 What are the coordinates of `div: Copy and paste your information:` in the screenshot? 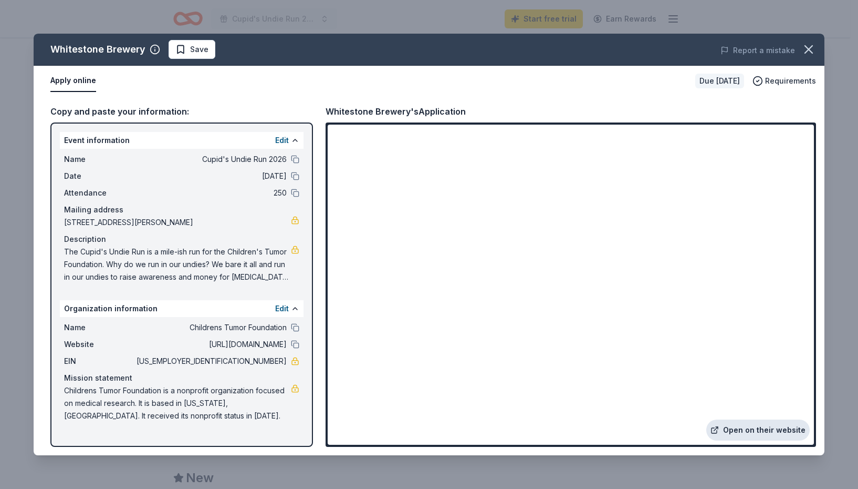 It's located at (182, 111).